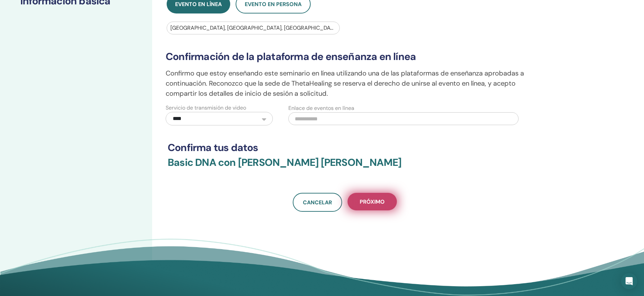 This screenshot has height=296, width=644. Describe the element at coordinates (344, 148) in the screenshot. I see `h3: Confirma tus datos` at that location.